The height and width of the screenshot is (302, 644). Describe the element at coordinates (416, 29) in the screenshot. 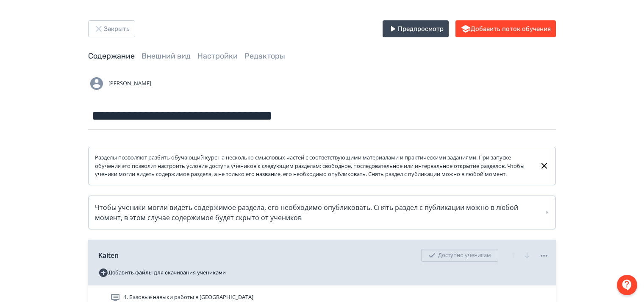

I see `button: Предпросмотр` at that location.